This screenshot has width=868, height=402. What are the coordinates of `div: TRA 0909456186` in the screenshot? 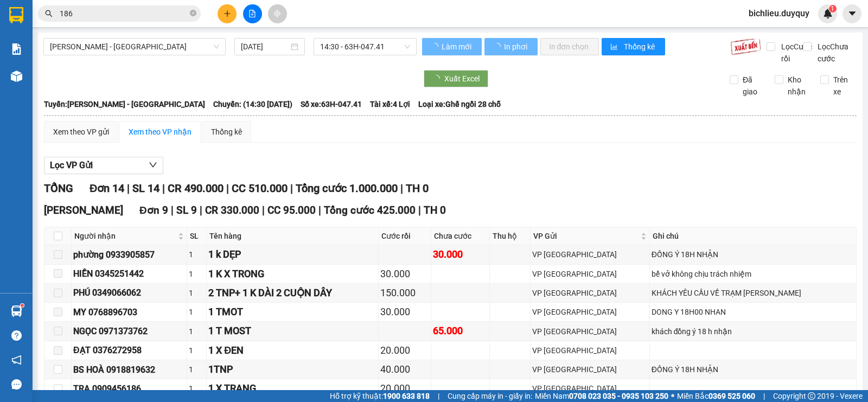 It's located at (130, 389).